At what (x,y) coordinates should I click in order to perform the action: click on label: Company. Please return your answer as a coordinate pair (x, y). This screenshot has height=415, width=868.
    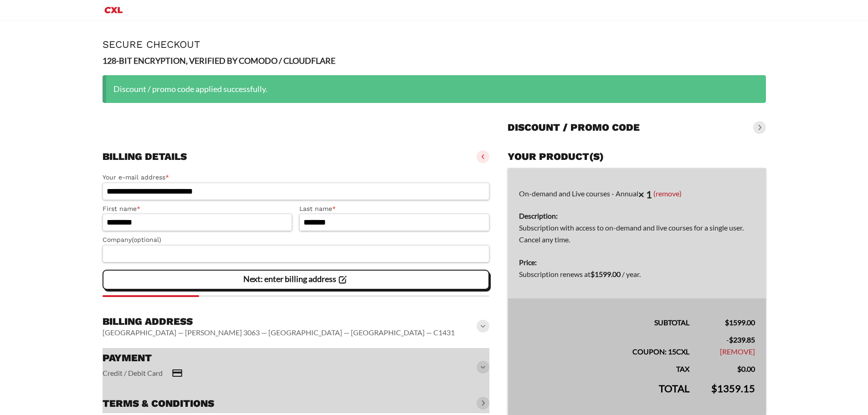
    Looking at the image, I should click on (296, 240).